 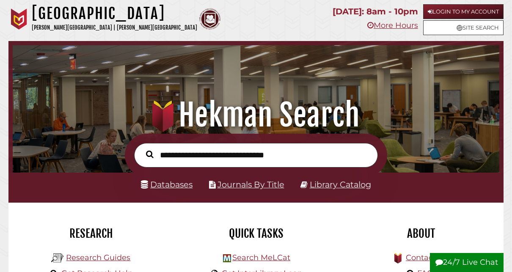 I want to click on img: Calvin University, so click(x=19, y=19).